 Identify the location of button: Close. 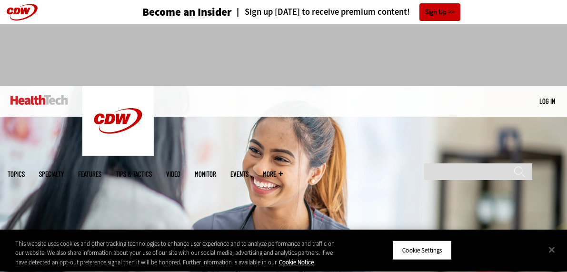
(551, 249).